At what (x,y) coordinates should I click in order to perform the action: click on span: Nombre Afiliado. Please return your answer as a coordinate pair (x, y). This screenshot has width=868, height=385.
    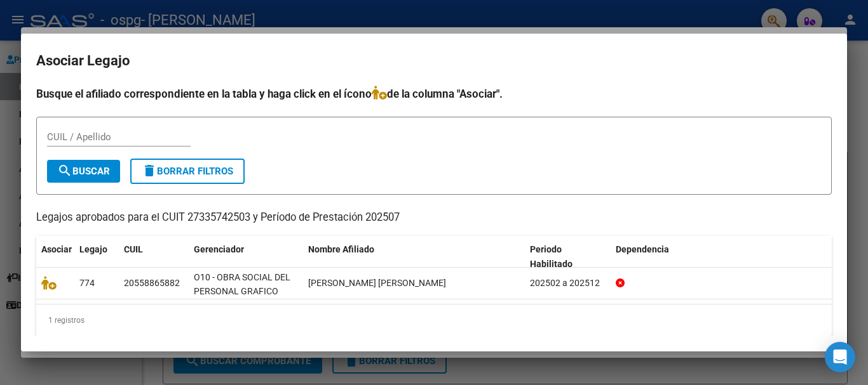
    Looking at the image, I should click on (341, 249).